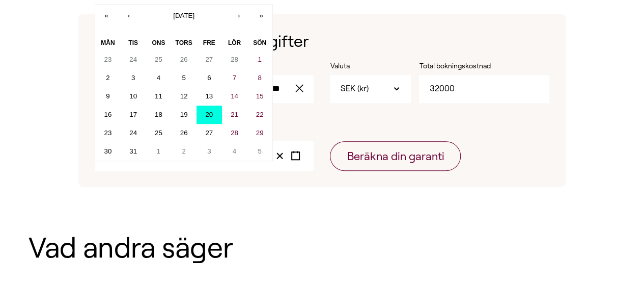  I want to click on button: 20 mars 2026, so click(210, 115).